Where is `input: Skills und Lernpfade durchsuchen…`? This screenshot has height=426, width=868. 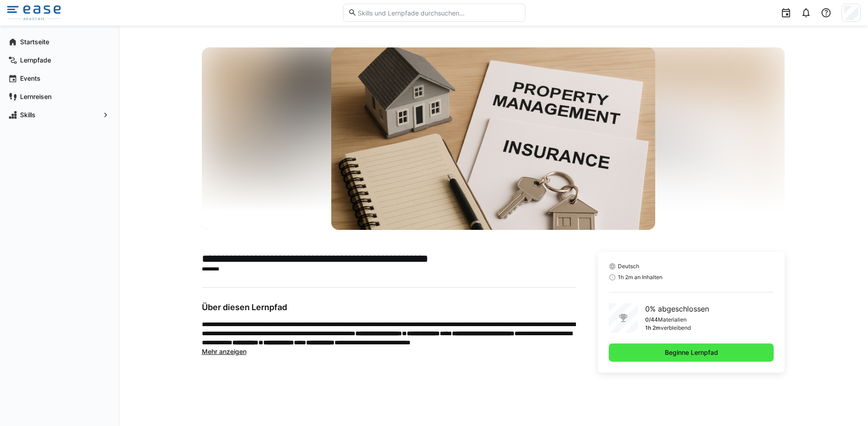
input: Skills und Lernpfade durchsuchen… is located at coordinates (439, 13).